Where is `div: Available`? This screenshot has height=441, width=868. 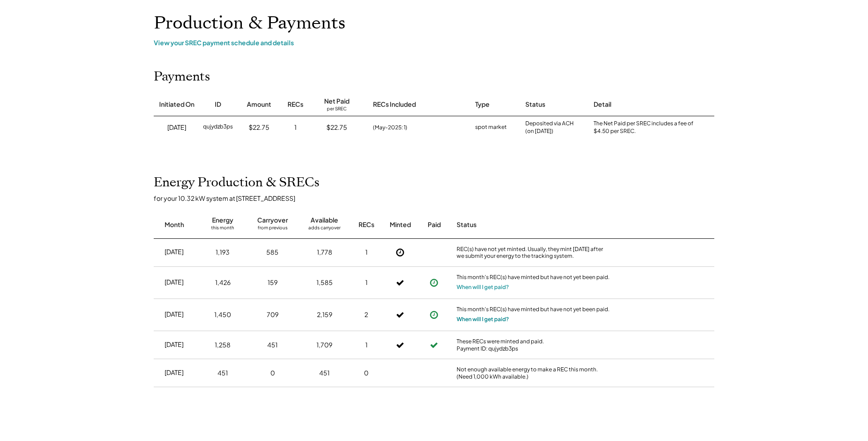
div: Available is located at coordinates (324, 220).